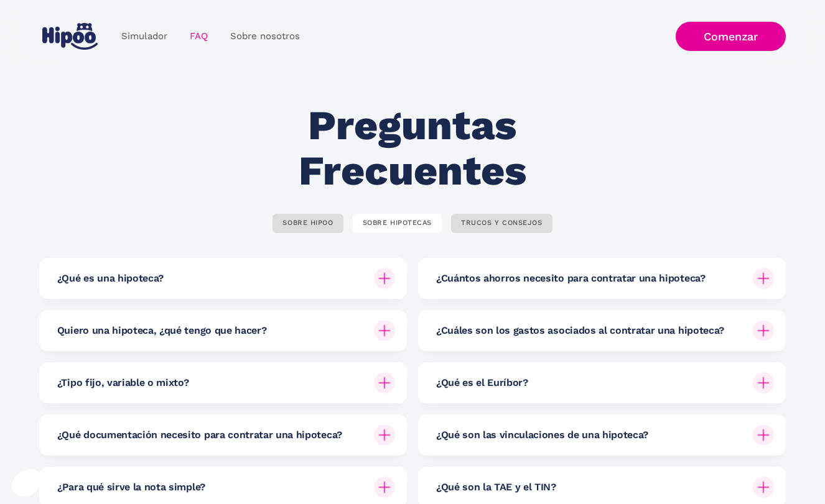 The height and width of the screenshot is (504, 825). Describe the element at coordinates (542, 435) in the screenshot. I see `h6: ¿Qué son las vinculaciones de una hipoteca?` at that location.